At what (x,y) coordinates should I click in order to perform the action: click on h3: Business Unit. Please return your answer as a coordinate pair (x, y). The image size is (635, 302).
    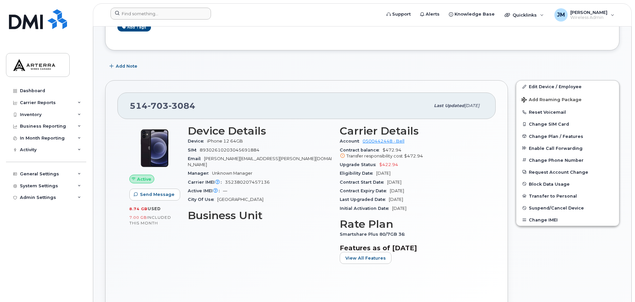
    Looking at the image, I should click on (260, 216).